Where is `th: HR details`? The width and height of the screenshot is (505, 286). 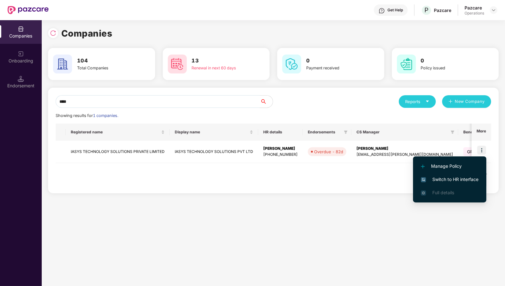 th: HR details is located at coordinates (280, 132).